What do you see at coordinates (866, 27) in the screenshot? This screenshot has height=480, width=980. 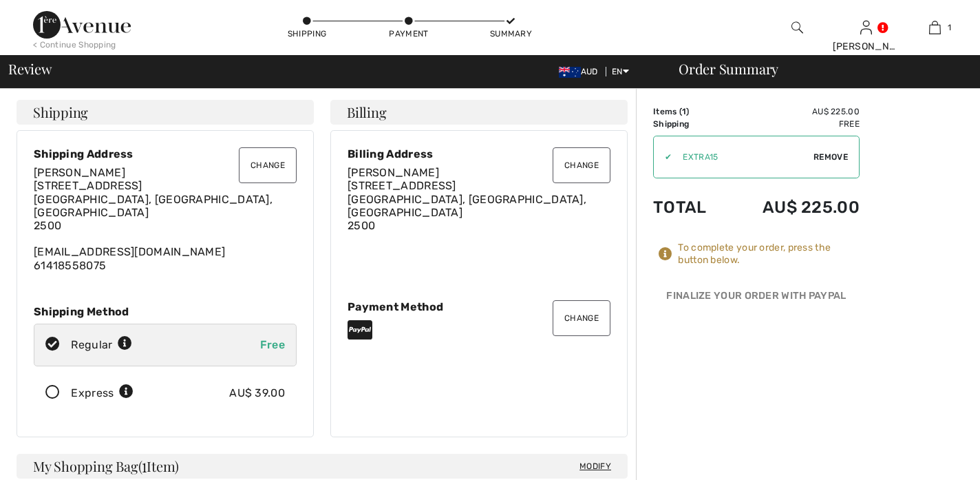 I see `a: Sign In` at bounding box center [866, 27].